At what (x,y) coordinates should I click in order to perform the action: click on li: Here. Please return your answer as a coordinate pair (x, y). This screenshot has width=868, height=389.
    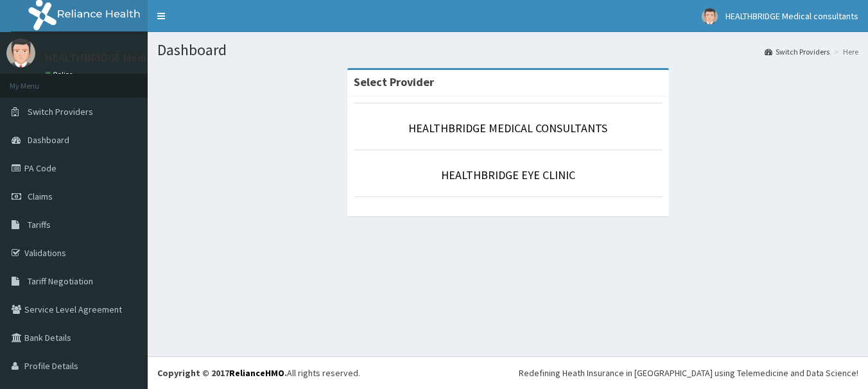
    Looking at the image, I should click on (844, 52).